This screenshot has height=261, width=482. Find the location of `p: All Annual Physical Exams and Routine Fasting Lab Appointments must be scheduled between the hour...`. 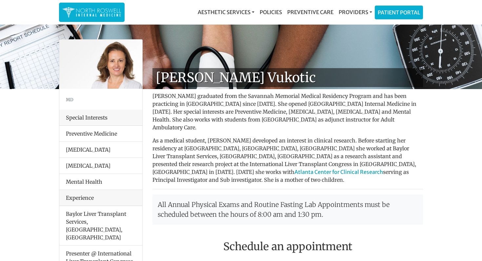

p: All Annual Physical Exams and Routine Fasting Lab Appointments must be scheduled between the hour... is located at coordinates (287, 210).